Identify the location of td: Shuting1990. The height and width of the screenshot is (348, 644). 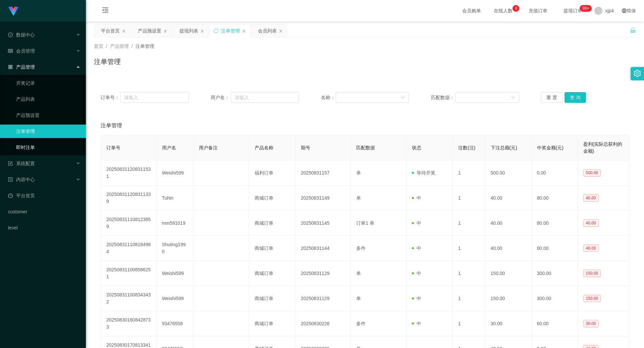
(175, 248).